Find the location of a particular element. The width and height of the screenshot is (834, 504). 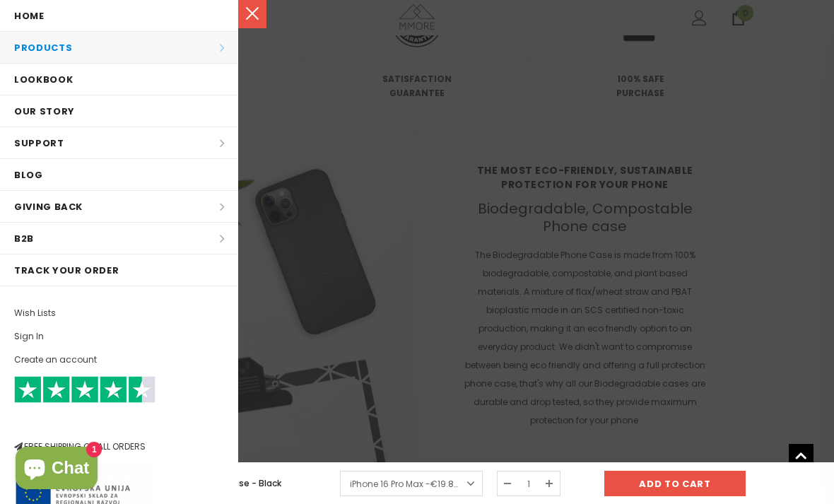

inbox-online-store-chat: Shopify online store chat is located at coordinates (57, 469).